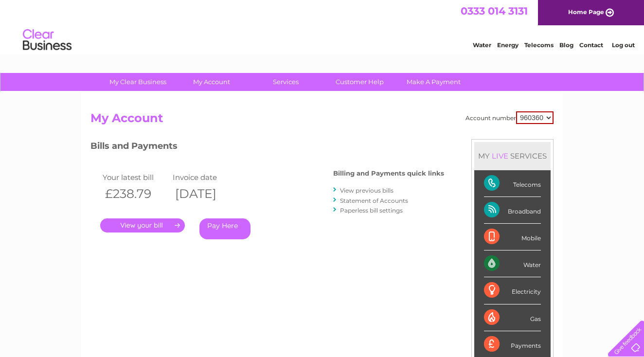 The image size is (644, 357). What do you see at coordinates (509, 118) in the screenshot?
I see `div: Account number` at bounding box center [509, 118].